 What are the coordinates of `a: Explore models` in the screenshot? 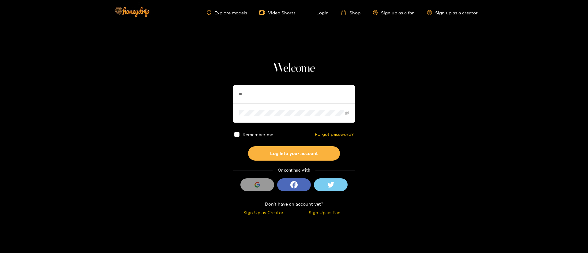 It's located at (227, 13).